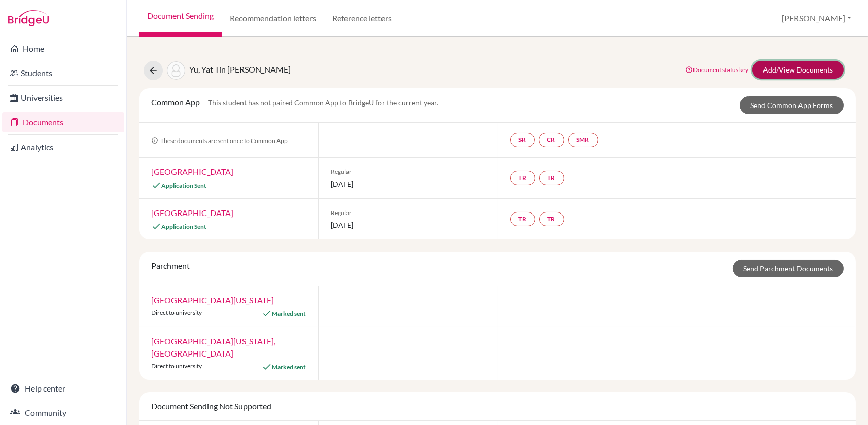  Describe the element at coordinates (219, 141) in the screenshot. I see `span: These documents are sent once to Common App` at that location.